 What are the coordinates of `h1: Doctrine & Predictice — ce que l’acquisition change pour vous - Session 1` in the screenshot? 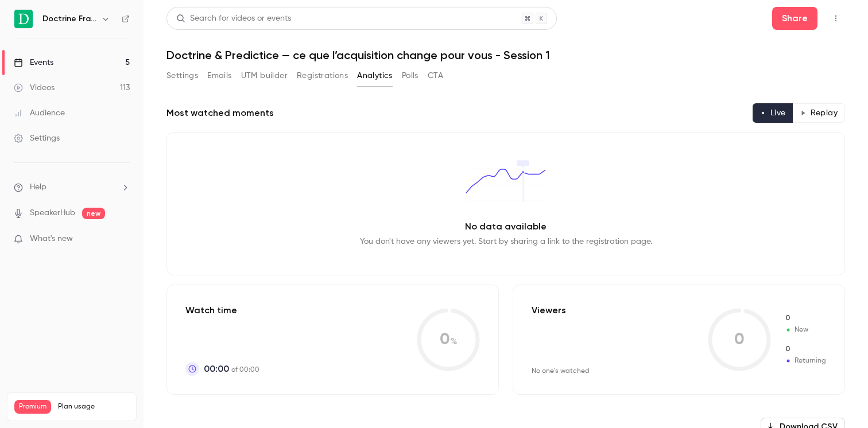 It's located at (506, 55).